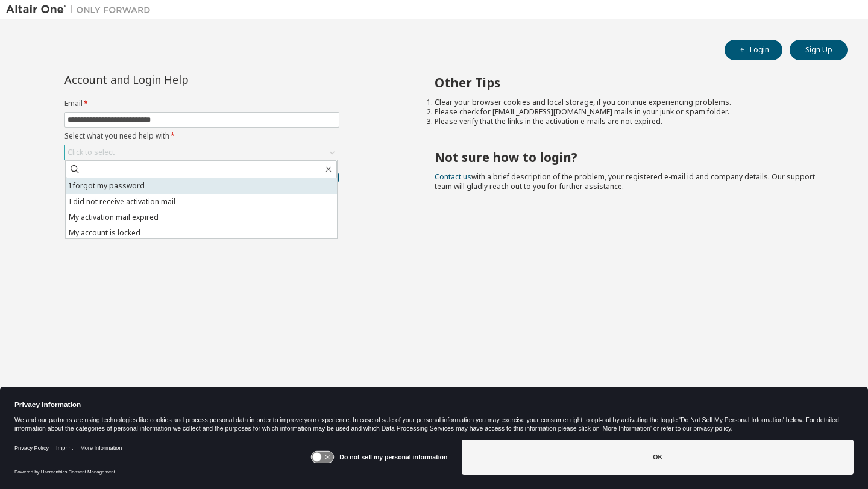  What do you see at coordinates (202, 104) in the screenshot?
I see `label: Email` at bounding box center [202, 104].